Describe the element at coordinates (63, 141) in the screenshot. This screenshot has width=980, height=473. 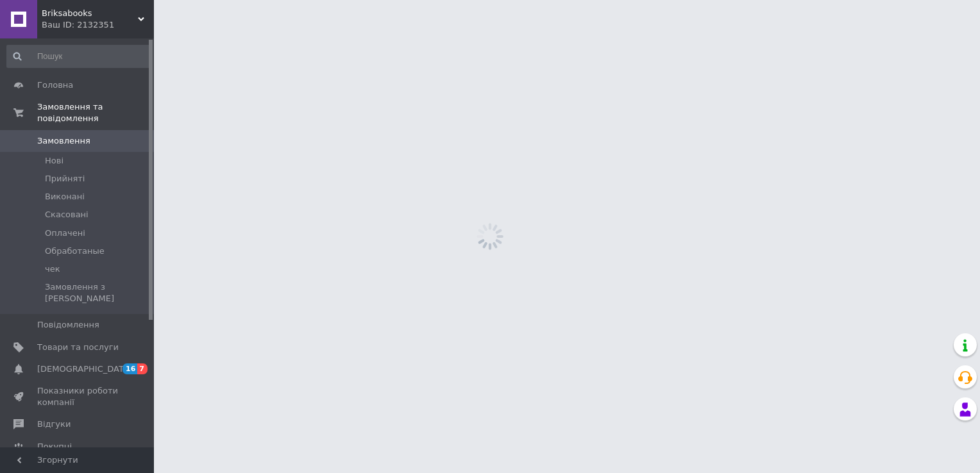
I see `span: Замовлення` at that location.